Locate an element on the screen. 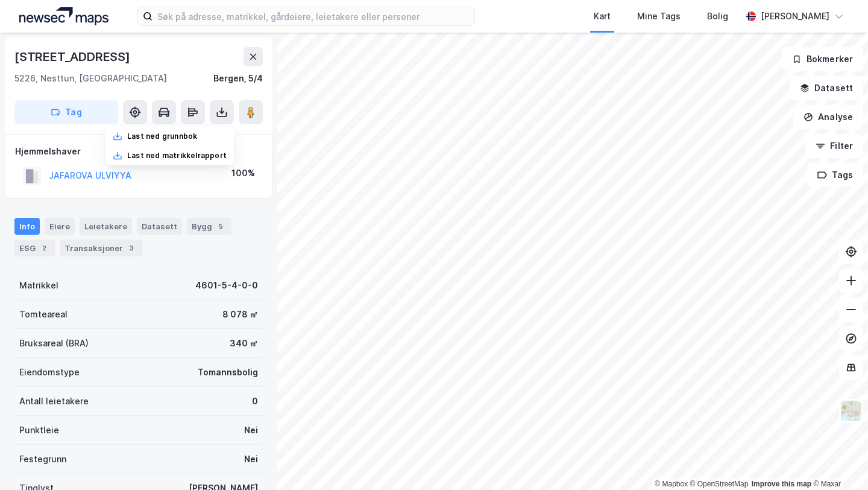  div: Last ned matrikkelrapport is located at coordinates (177, 156).